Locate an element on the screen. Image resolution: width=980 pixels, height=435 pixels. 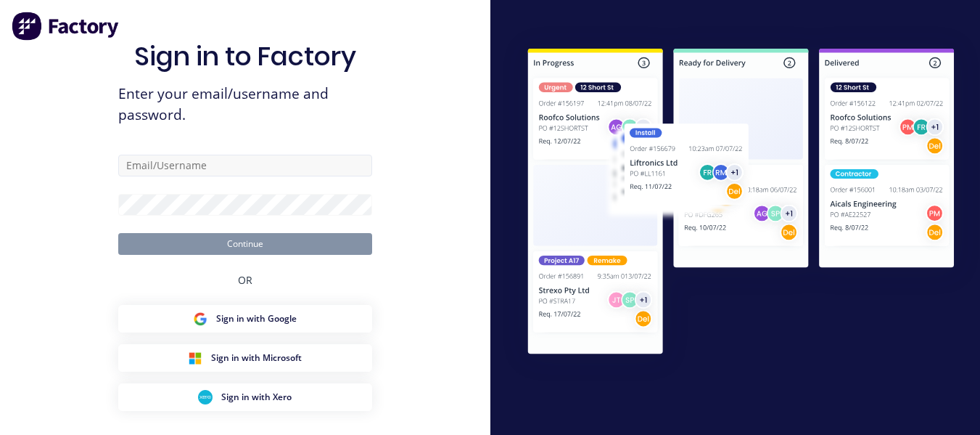
div: OR is located at coordinates (246, 280).